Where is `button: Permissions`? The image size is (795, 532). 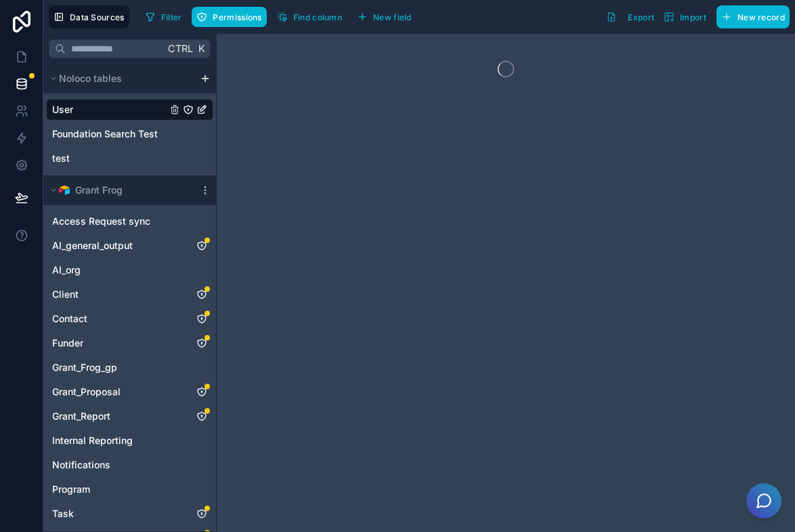 button: Permissions is located at coordinates (229, 17).